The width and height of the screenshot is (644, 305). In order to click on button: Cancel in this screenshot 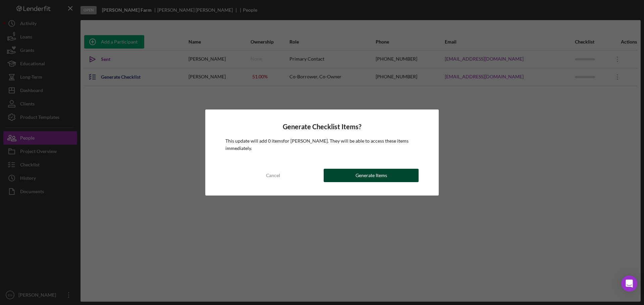, I will do `click(272, 175)`.